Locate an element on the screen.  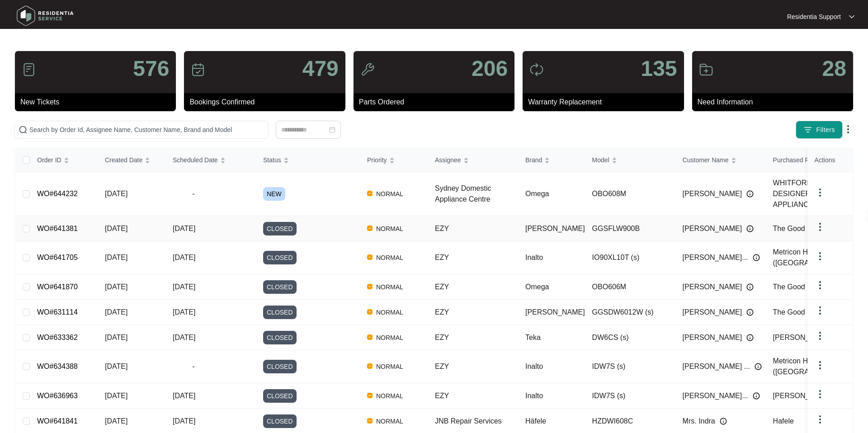
th: Model is located at coordinates (630, 160).